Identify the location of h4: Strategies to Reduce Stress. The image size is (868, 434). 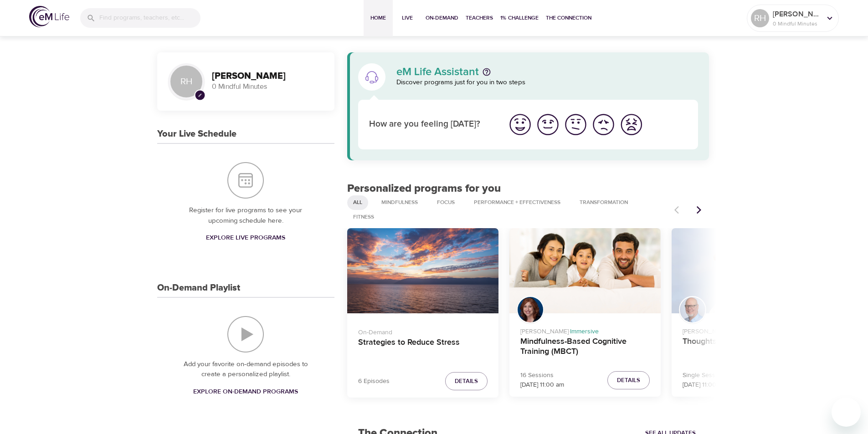
(423, 348).